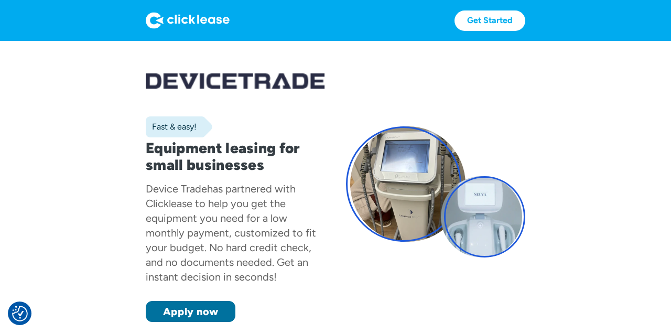 The width and height of the screenshot is (671, 333). I want to click on a: Get Started, so click(490, 20).